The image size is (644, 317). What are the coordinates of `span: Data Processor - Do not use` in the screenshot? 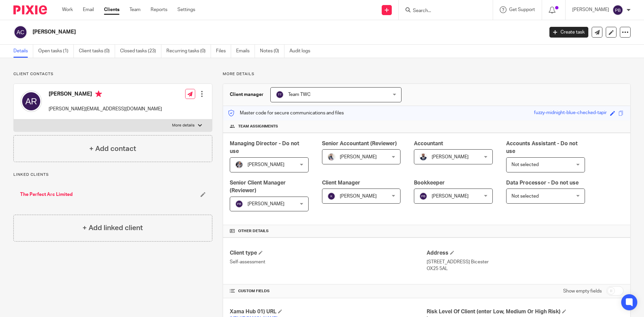 It's located at (542, 183).